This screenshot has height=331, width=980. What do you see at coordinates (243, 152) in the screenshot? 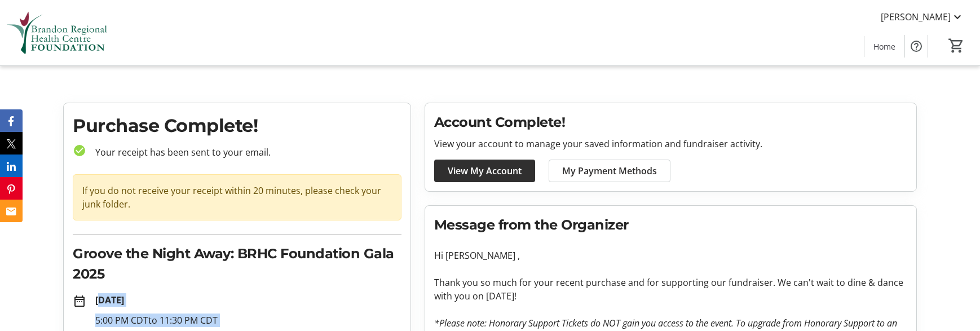
I see `p: Your receipt has been sent to your email.` at bounding box center [243, 152].